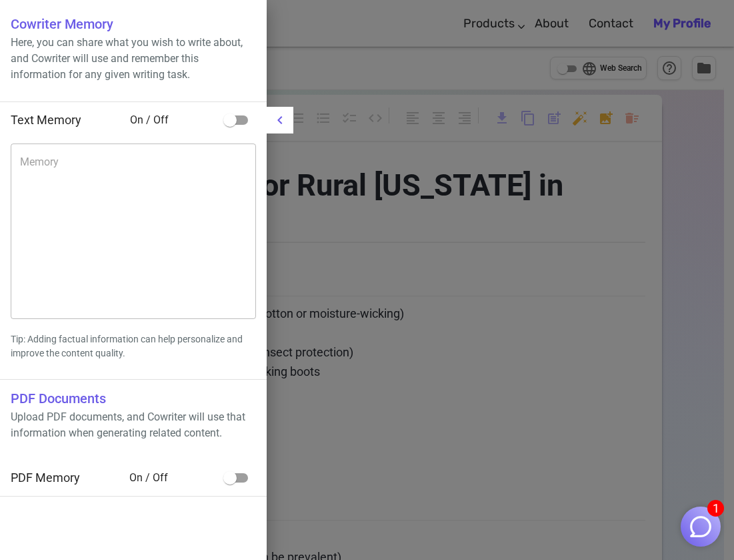 The height and width of the screenshot is (560, 734). I want to click on p: Here, you can share what you wish to write about, and Cowriter will use and remember this informa..., so click(133, 59).